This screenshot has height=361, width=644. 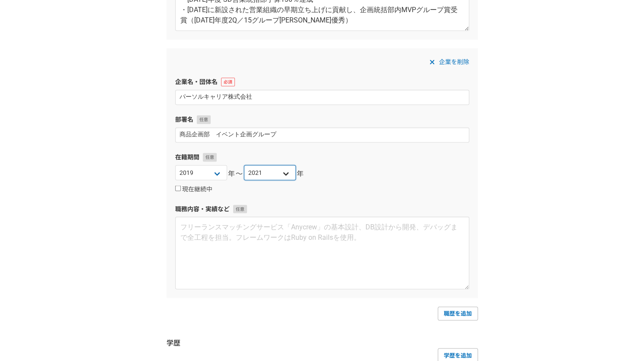 What do you see at coordinates (322, 209) in the screenshot?
I see `label: 職務内容・実績など` at bounding box center [322, 209].